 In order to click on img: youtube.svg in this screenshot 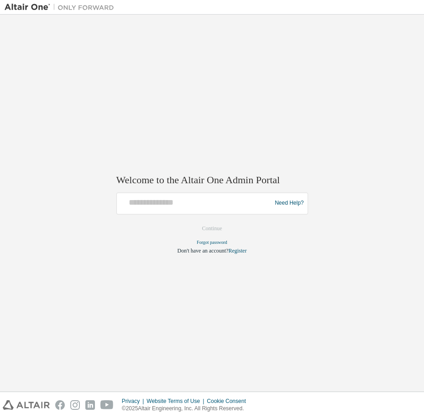, I will do `click(107, 405)`.